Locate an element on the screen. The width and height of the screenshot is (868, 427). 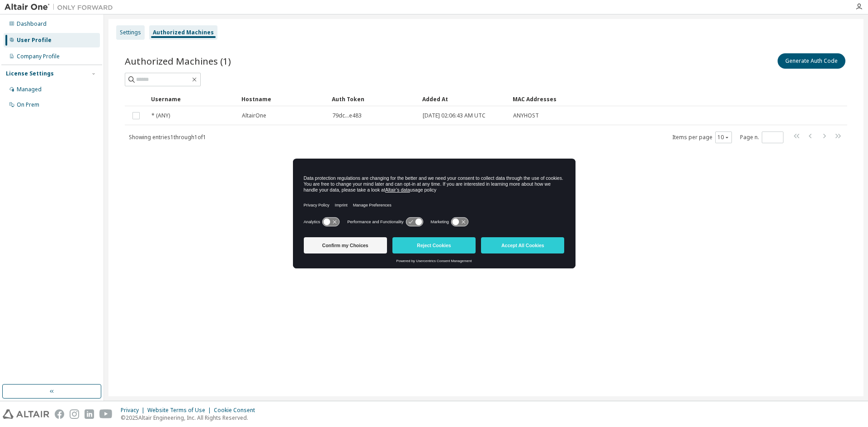
div: Authorized Machines is located at coordinates (183, 32).